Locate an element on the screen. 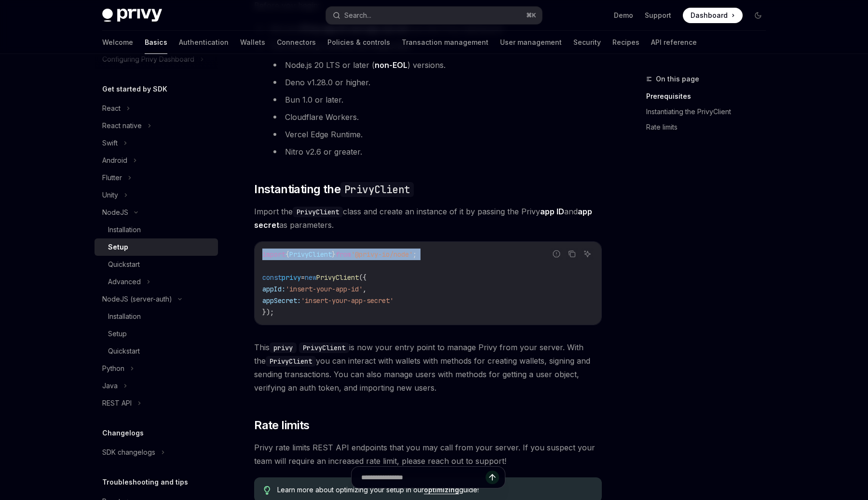  span: ⌘ K is located at coordinates (531, 15).